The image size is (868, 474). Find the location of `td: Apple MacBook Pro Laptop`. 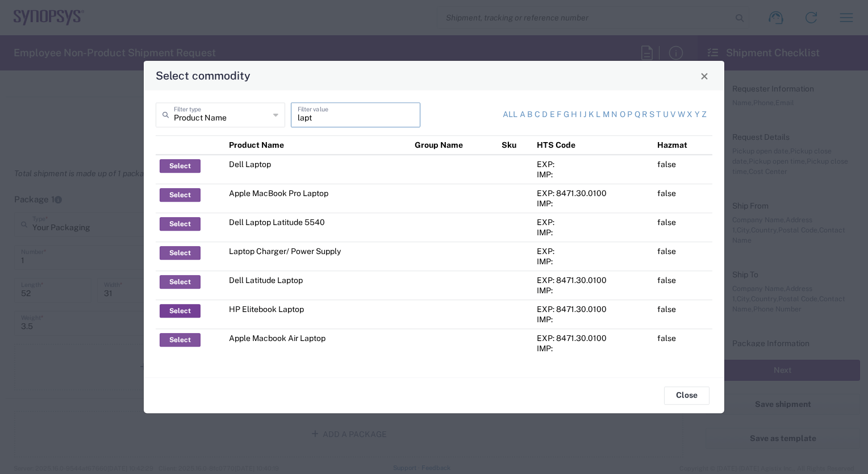

td: Apple MacBook Pro Laptop is located at coordinates (317, 198).